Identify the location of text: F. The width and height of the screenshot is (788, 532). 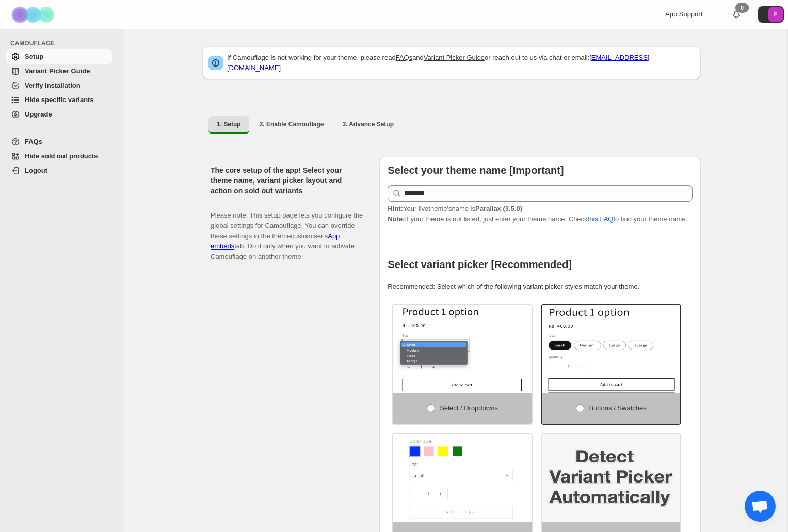
(776, 14).